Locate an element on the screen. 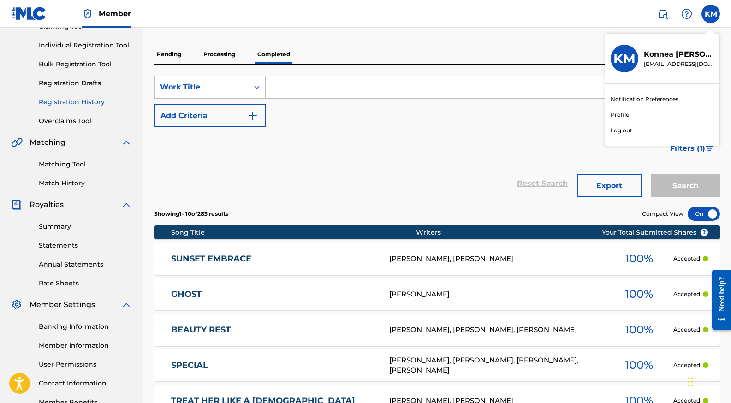 The image size is (731, 403). a: Match History is located at coordinates (85, 183).